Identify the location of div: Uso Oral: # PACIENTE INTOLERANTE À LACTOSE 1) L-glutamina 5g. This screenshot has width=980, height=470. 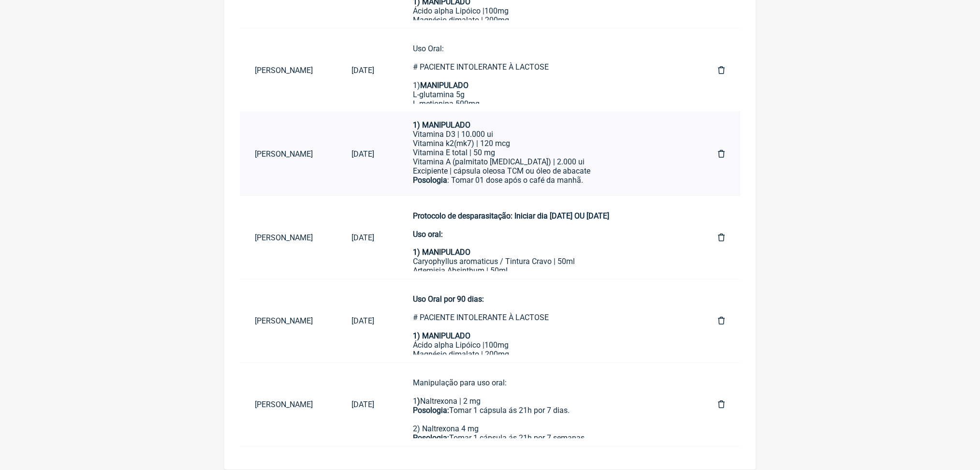
(547, 71).